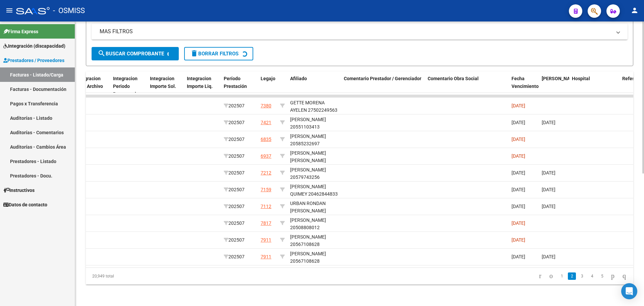 The width and height of the screenshot is (644, 306). I want to click on span: Integracion Periodo Presentacion, so click(127, 86).